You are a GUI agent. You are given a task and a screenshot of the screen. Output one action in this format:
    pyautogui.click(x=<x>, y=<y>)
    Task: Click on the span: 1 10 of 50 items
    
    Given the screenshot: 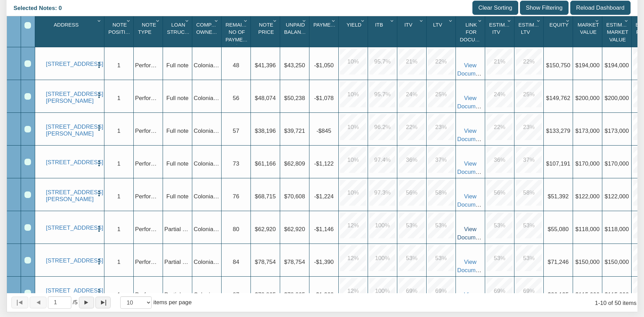 What is the action you would take?
    pyautogui.click(x=616, y=303)
    